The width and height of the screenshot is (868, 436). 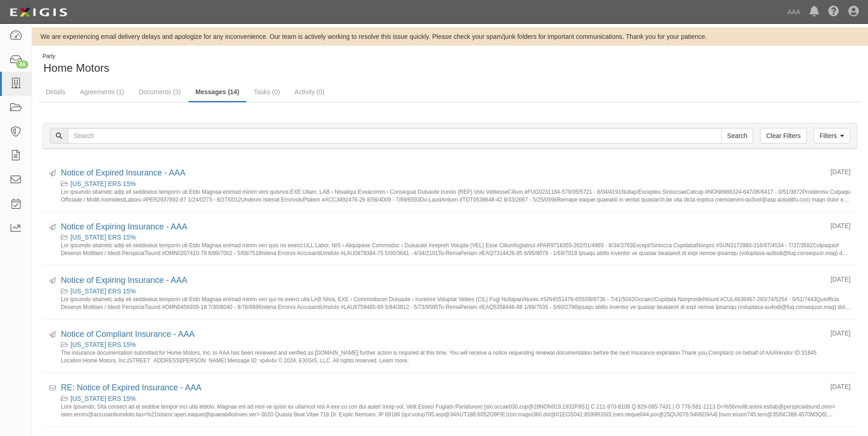 What do you see at coordinates (22, 65) in the screenshot?
I see `div: 44` at bounding box center [22, 65].